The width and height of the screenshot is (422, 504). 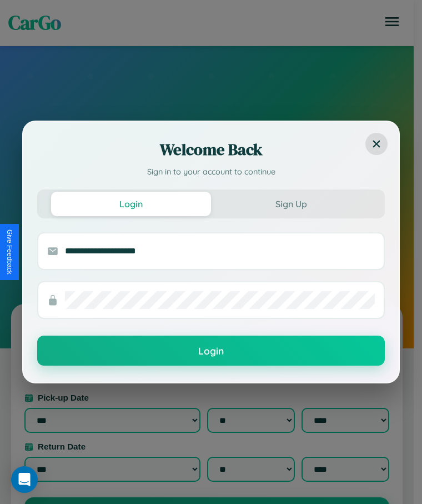 What do you see at coordinates (291, 204) in the screenshot?
I see `button: Sign Up` at bounding box center [291, 204].